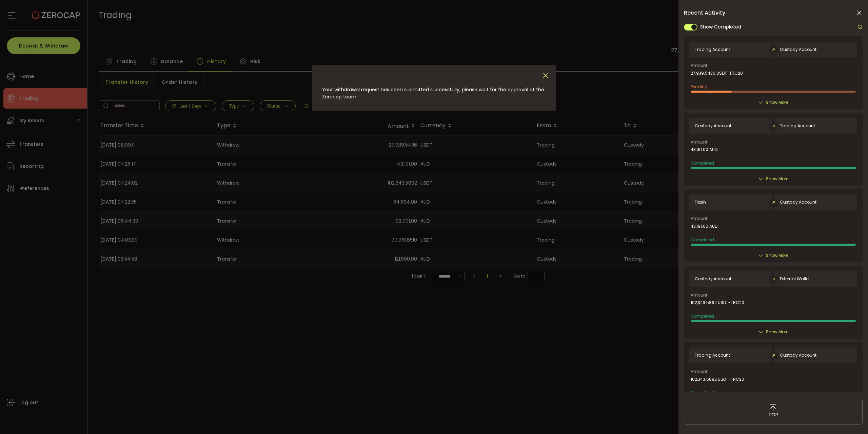 The width and height of the screenshot is (868, 434). Describe the element at coordinates (773, 415) in the screenshot. I see `span: TOP` at that location.